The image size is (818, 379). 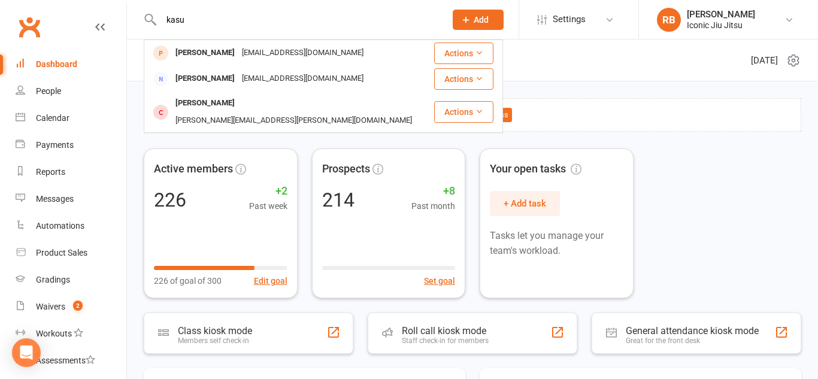 What do you see at coordinates (187, 281) in the screenshot?
I see `span: 226 of goal of 300` at bounding box center [187, 281].